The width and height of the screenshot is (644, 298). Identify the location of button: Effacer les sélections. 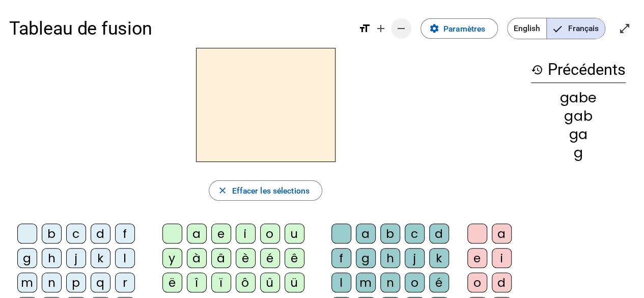
(265, 191).